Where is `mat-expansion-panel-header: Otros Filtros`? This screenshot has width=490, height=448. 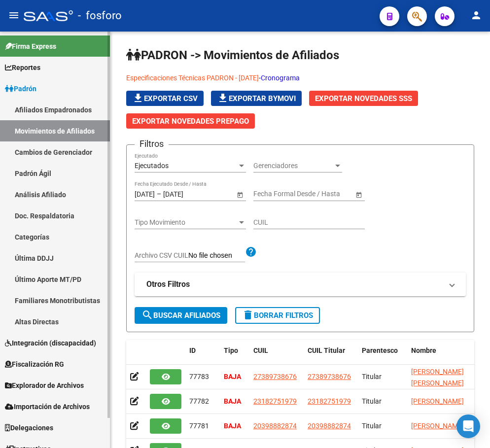 mat-expansion-panel-header: Otros Filtros is located at coordinates (300, 284).